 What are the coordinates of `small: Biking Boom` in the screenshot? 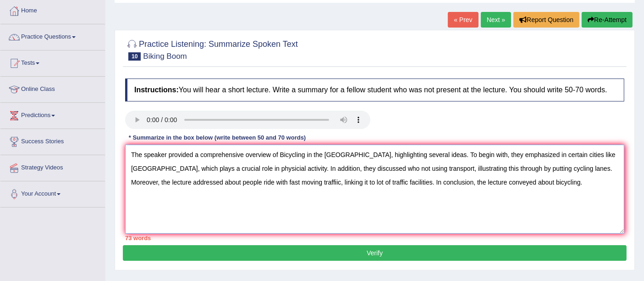 It's located at (165, 56).